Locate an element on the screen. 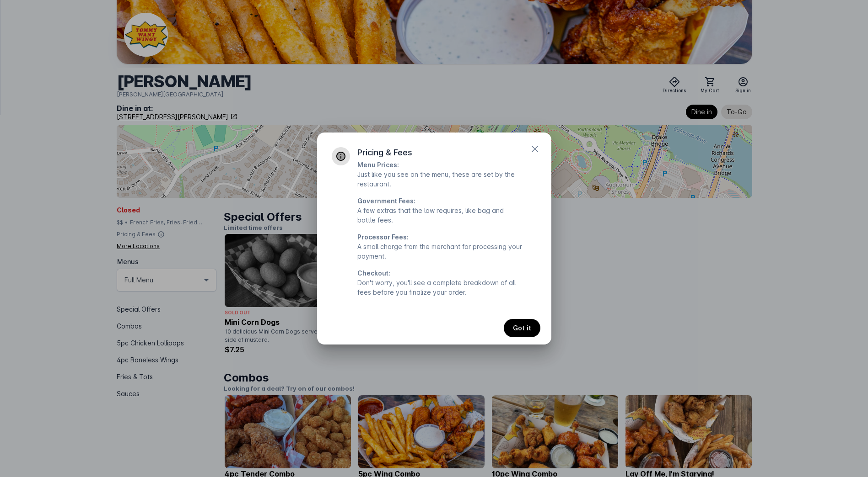 The height and width of the screenshot is (477, 868). div: Just like you see on the menu, these are set by the restaurant. is located at coordinates (440, 179).